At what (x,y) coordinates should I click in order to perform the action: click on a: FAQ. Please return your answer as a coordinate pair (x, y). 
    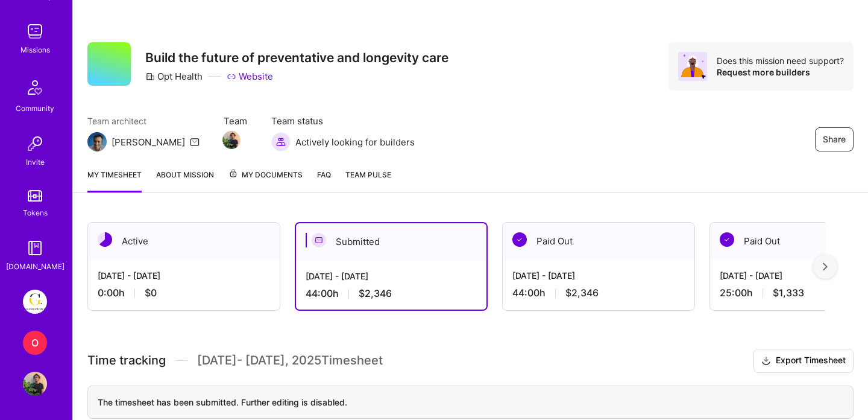
    Looking at the image, I should click on (324, 181).